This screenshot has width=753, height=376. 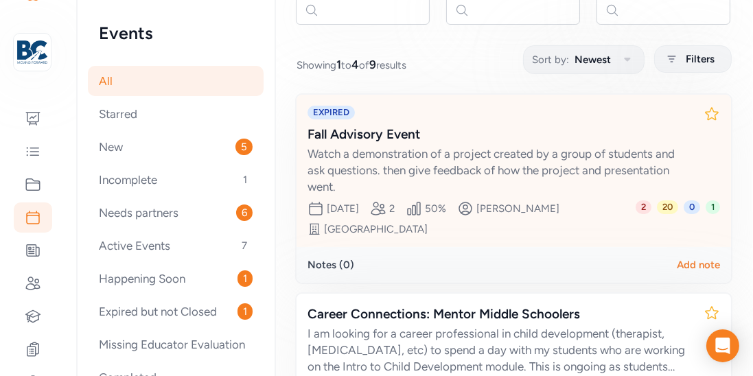 What do you see at coordinates (593, 60) in the screenshot?
I see `span: Newest` at bounding box center [593, 60].